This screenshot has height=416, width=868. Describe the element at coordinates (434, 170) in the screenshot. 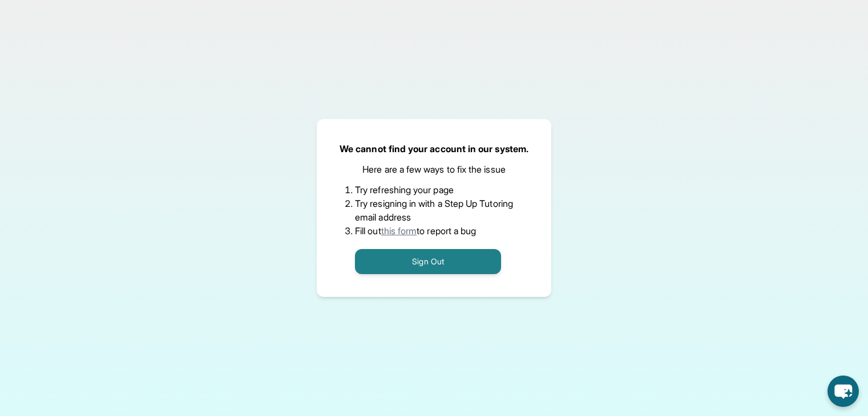

I see `p: Here are a few ways to fix the issue` at that location.